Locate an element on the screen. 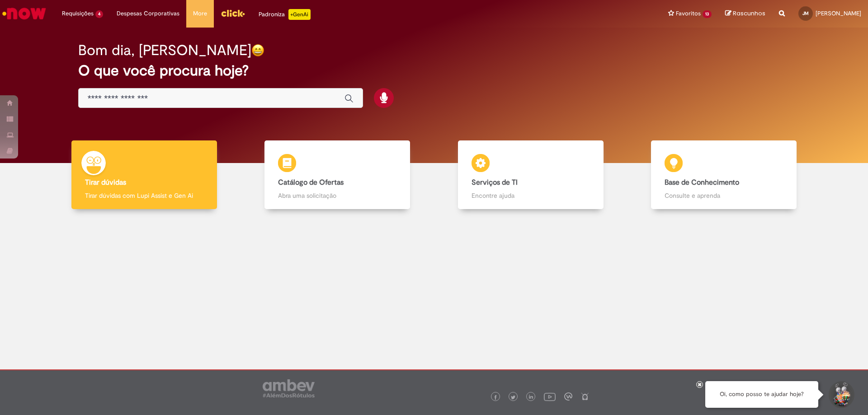 Image resolution: width=868 pixels, height=415 pixels. p: Encontre ajuda is located at coordinates (531, 196).